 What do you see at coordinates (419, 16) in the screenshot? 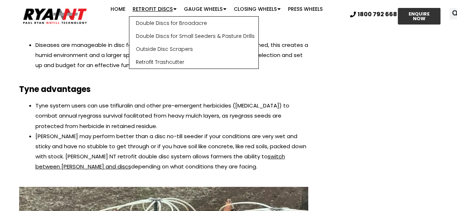
I see `span: ENQUIRE NOW` at bounding box center [419, 16].